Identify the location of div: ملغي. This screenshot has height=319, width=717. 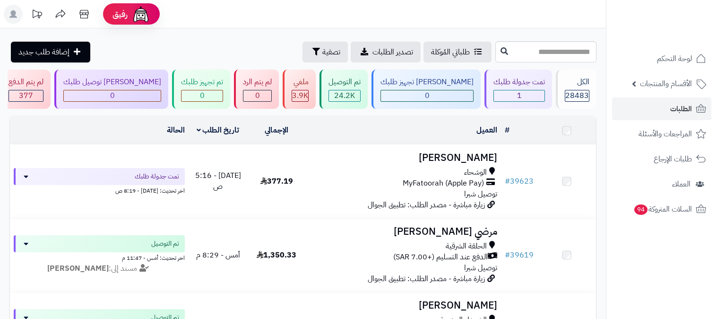
(300, 82).